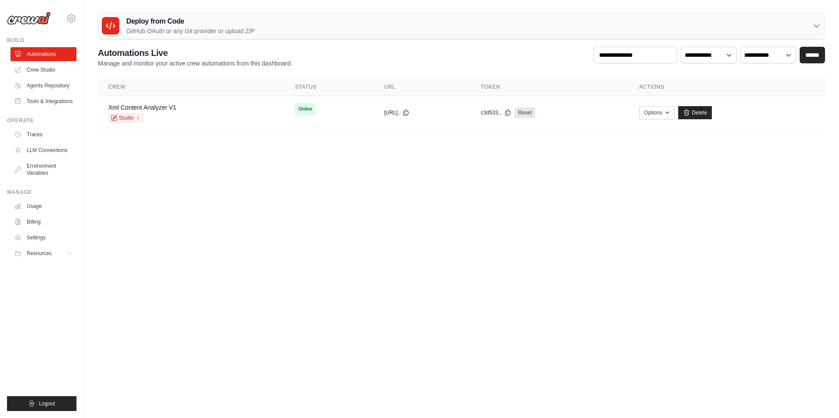 The height and width of the screenshot is (418, 839). What do you see at coordinates (191, 31) in the screenshot?
I see `p: GitHub OAuth or any Git provider or upload ZIP` at bounding box center [191, 31].